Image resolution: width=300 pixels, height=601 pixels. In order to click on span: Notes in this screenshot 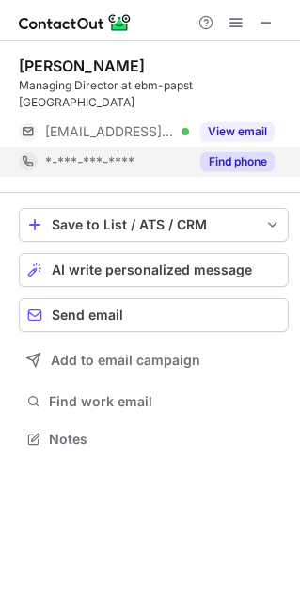, I will do `click(165, 439)`.